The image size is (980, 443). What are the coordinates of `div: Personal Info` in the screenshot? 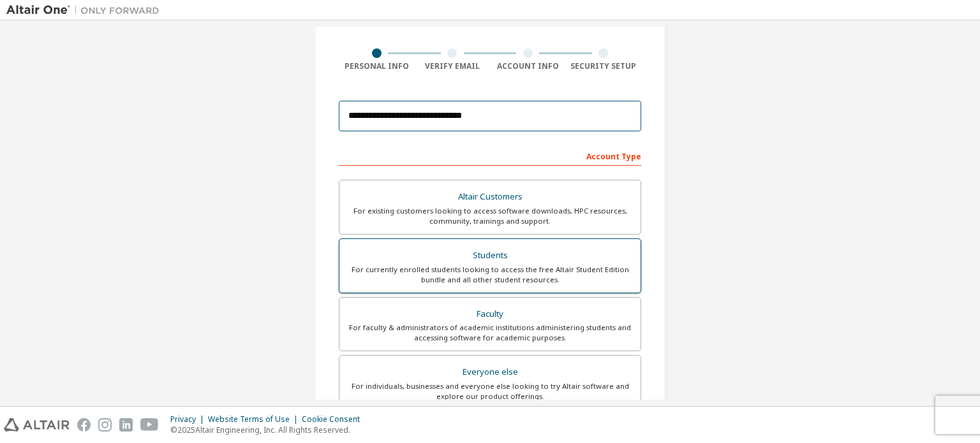 It's located at (377, 66).